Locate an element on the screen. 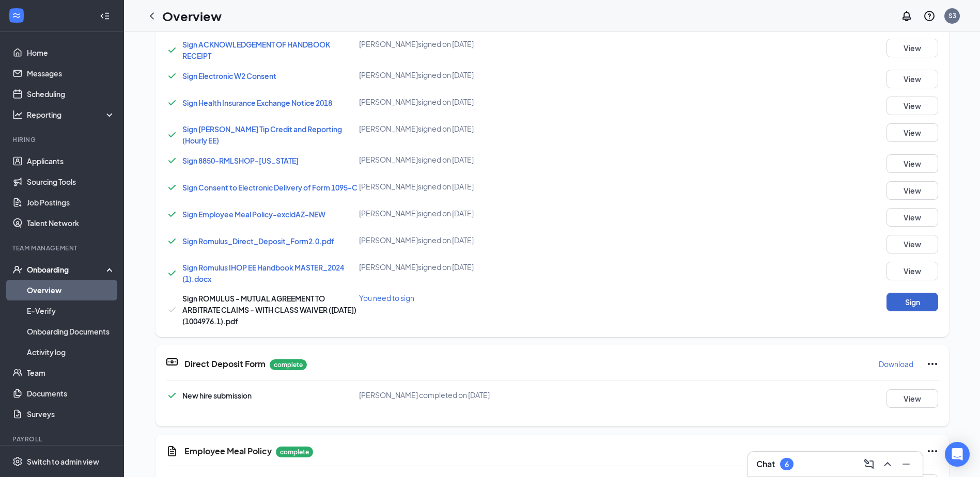  a: Surveys is located at coordinates (71, 414).